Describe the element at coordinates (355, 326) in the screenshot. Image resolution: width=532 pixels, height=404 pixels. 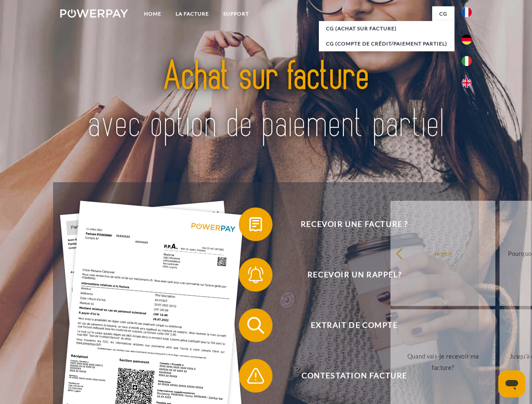
I see `span: Extrait de compte` at that location.